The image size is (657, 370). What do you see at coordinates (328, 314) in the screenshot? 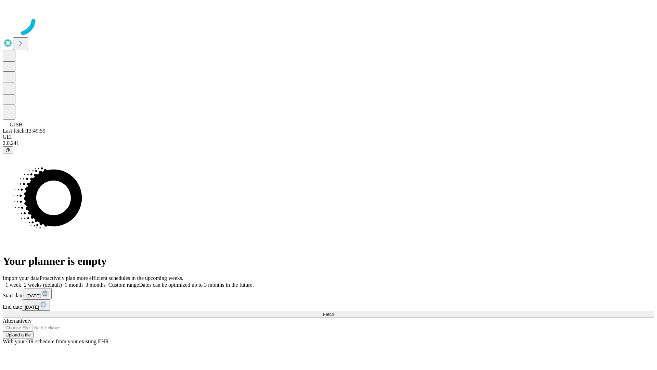
I see `span: Fetch` at bounding box center [328, 314].